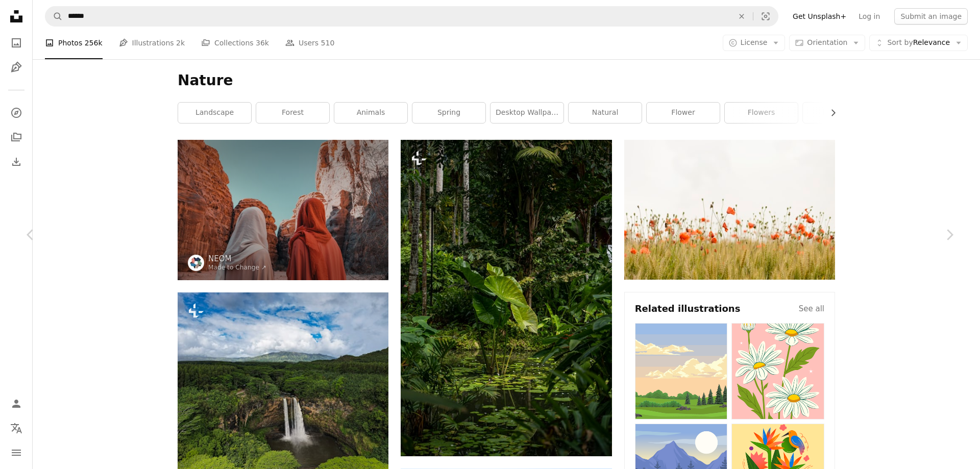 The image size is (980, 469). I want to click on a: NEOM, so click(237, 258).